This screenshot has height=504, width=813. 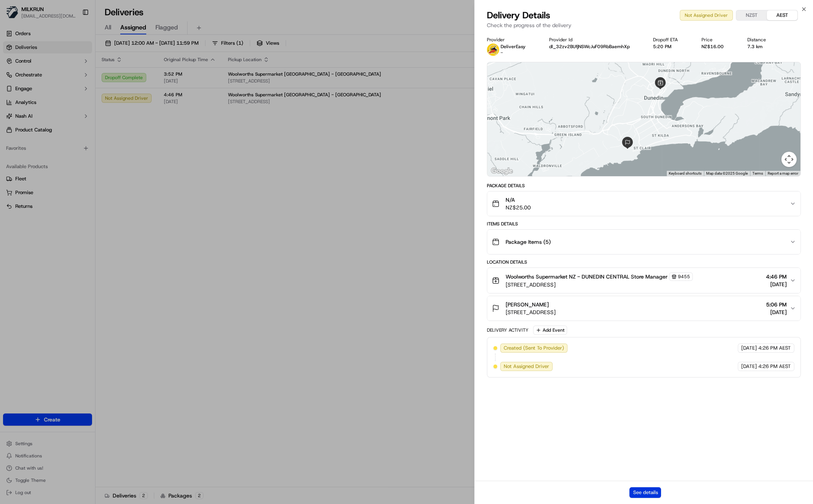 I want to click on div: Provider, so click(x=512, y=39).